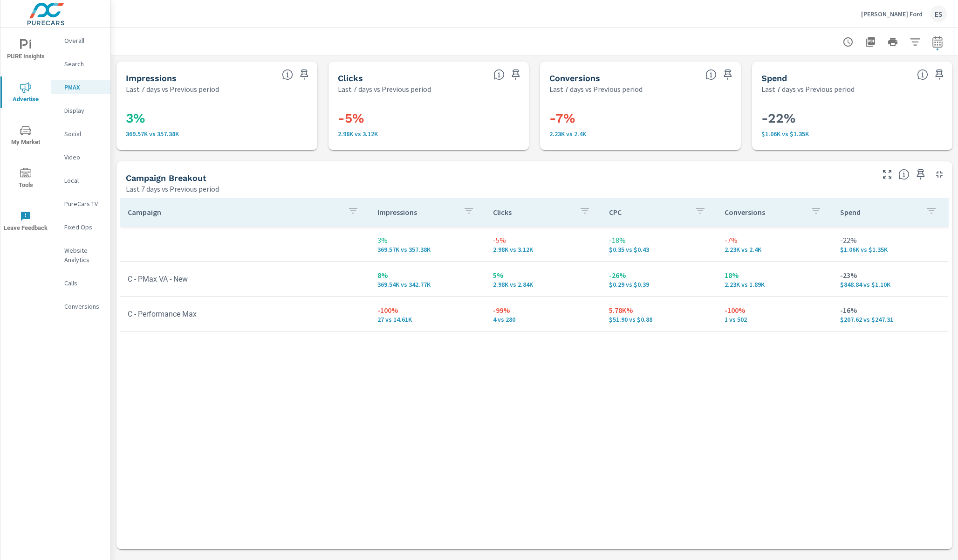  I want to click on button: Print Report, so click(893, 42).